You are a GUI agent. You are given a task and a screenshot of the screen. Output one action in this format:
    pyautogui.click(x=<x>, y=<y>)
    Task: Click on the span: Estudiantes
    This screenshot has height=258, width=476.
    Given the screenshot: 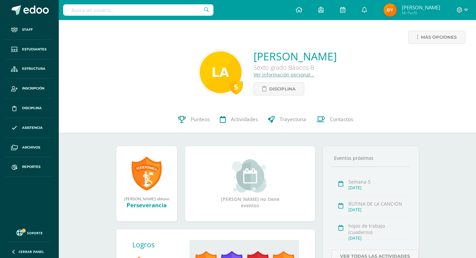 What is the action you would take?
    pyautogui.click(x=34, y=49)
    